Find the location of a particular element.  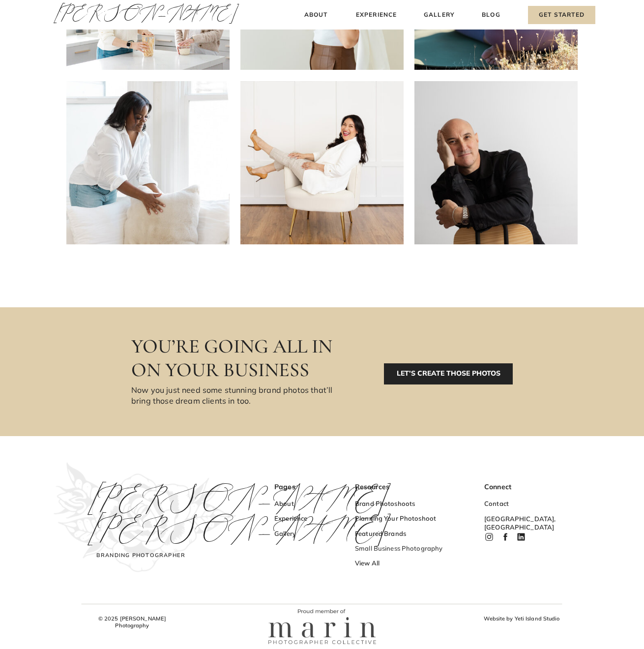

a: Get Started is located at coordinates (561, 15).